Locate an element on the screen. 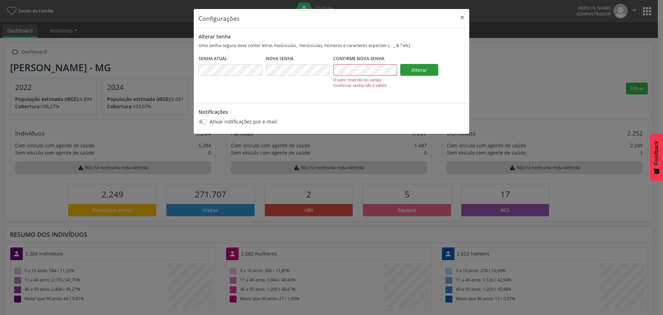 This screenshot has height=315, width=663. legend: Nova Senha is located at coordinates (298, 60).